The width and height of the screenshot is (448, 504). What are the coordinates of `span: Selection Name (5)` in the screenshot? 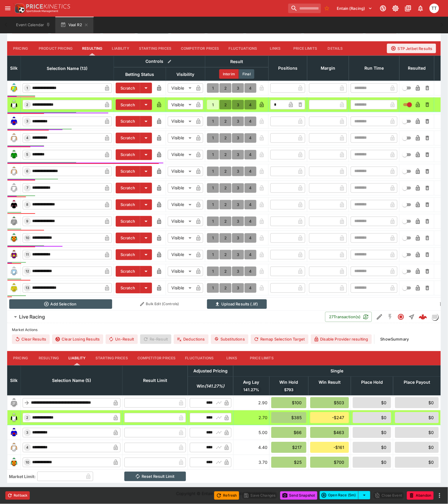 It's located at (71, 381).